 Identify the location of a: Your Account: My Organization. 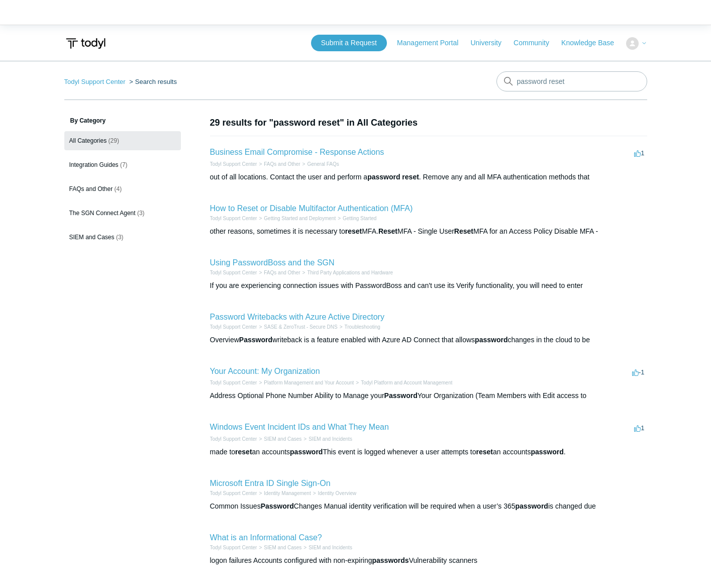
(264, 371).